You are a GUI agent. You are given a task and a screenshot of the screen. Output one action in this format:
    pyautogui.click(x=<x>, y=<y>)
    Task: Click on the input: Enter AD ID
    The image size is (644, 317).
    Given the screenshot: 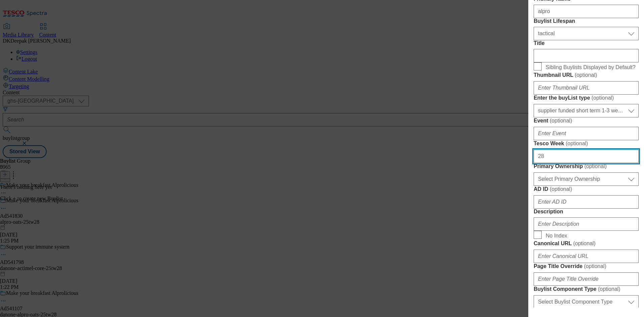 What is the action you would take?
    pyautogui.click(x=586, y=202)
    